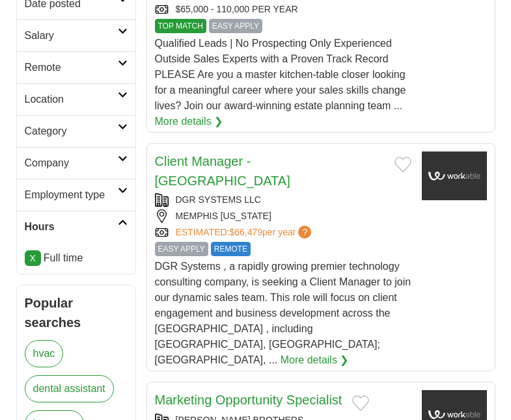 The width and height of the screenshot is (511, 420). I want to click on h2: Hours, so click(71, 227).